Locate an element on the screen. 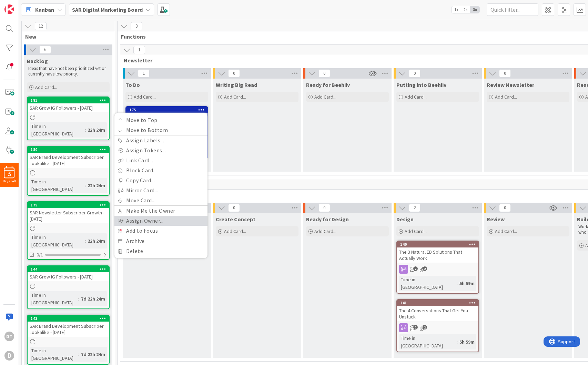 The width and height of the screenshot is (588, 365). a: Copy Card... is located at coordinates (161, 180).